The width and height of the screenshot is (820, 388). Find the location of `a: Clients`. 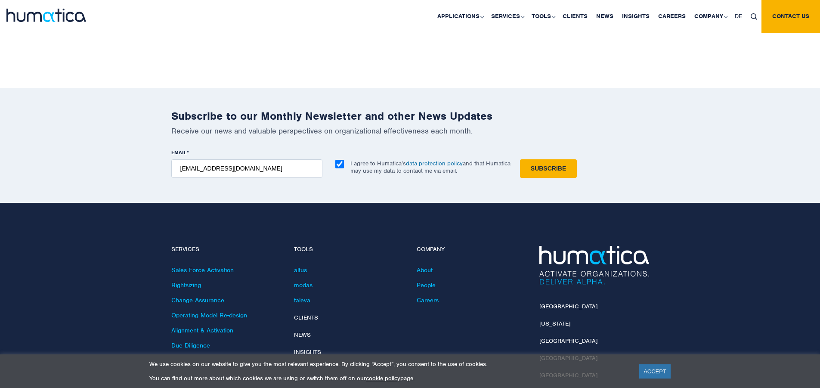

a: Clients is located at coordinates (306, 317).